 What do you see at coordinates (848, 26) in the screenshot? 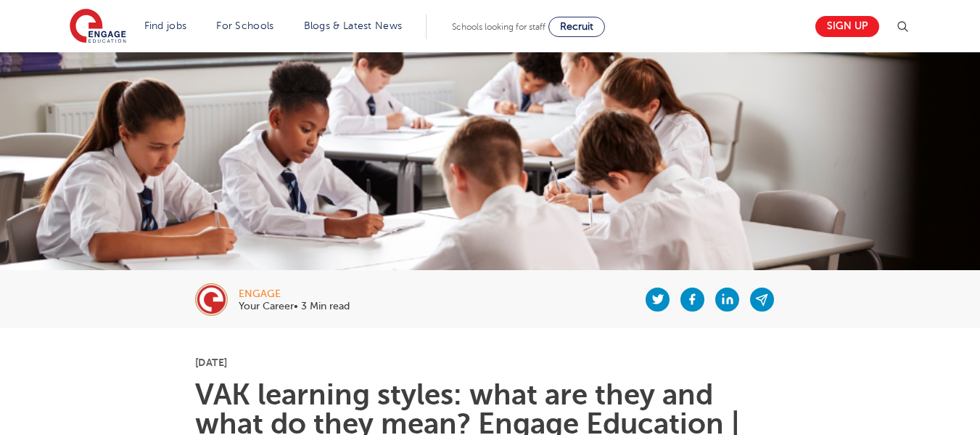
I see `a: Sign up` at bounding box center [848, 26].